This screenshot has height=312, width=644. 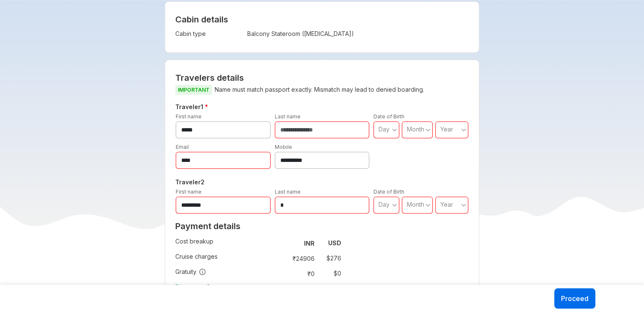 I want to click on h2: Travelers details, so click(x=322, y=78).